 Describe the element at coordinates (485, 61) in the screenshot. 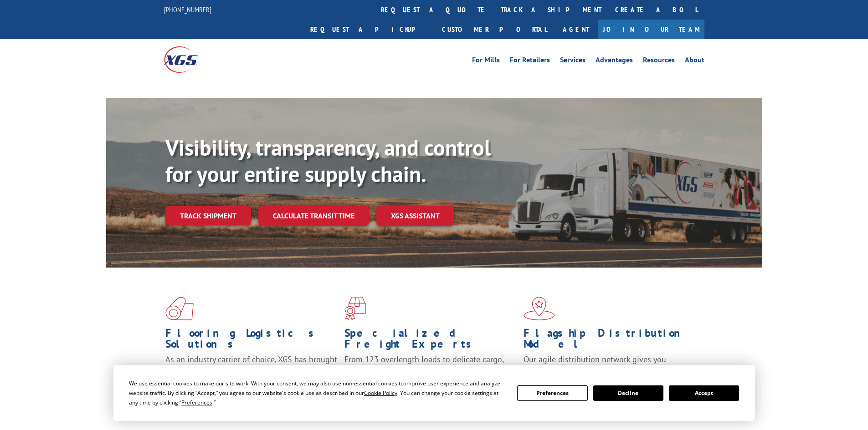

I see `a: For Mills` at that location.